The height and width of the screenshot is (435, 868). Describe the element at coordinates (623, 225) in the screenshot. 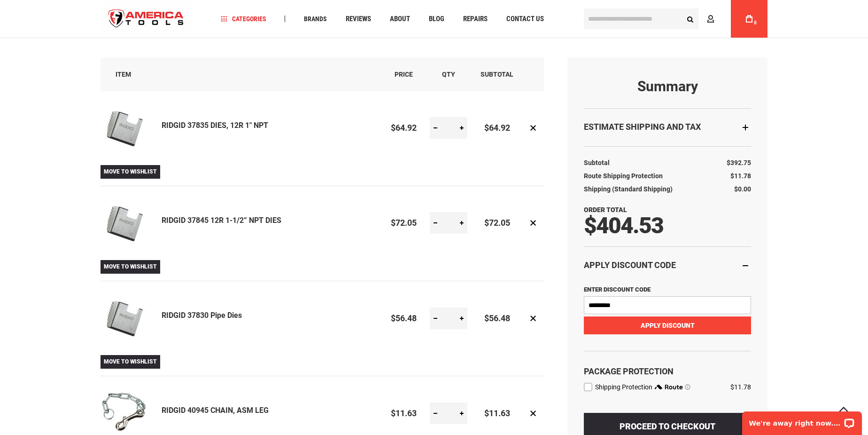

I see `span: $404.53` at that location.